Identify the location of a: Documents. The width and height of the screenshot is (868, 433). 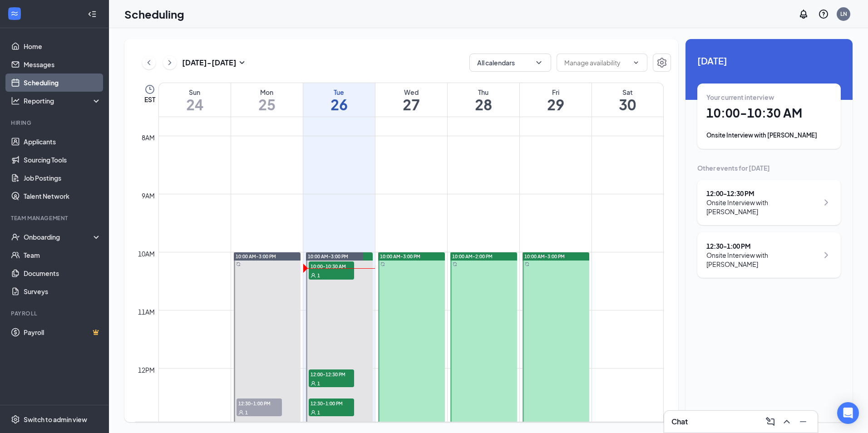
(62, 273).